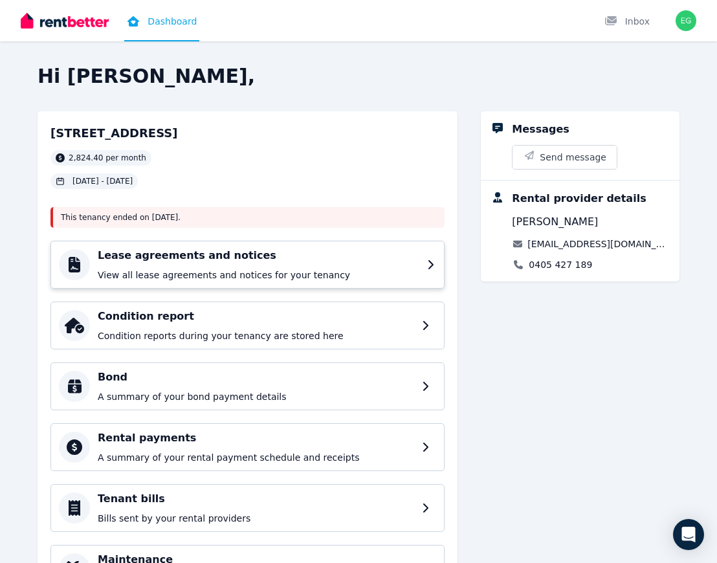  I want to click on p: A summary of your rental payment schedule and receipts, so click(256, 457).